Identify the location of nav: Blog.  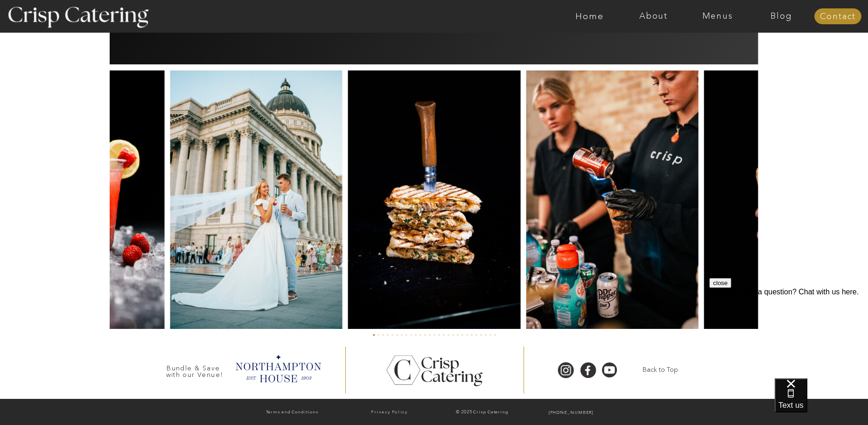
(781, 16).